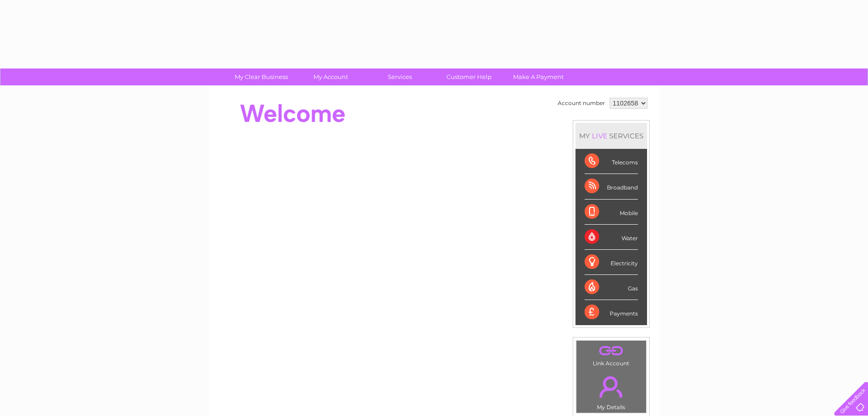 This screenshot has width=868, height=416. I want to click on div: Telecoms, so click(611, 161).